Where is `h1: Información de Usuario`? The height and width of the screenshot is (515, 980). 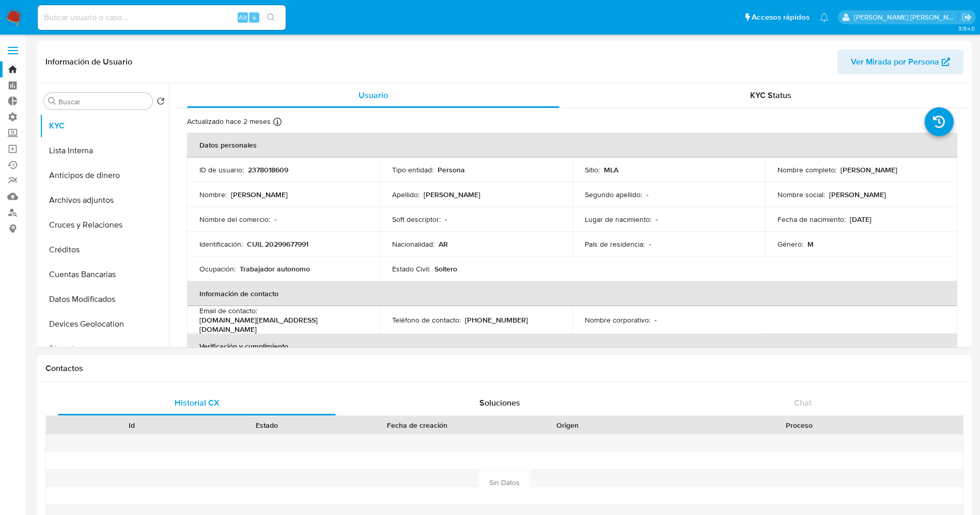 h1: Información de Usuario is located at coordinates (89, 62).